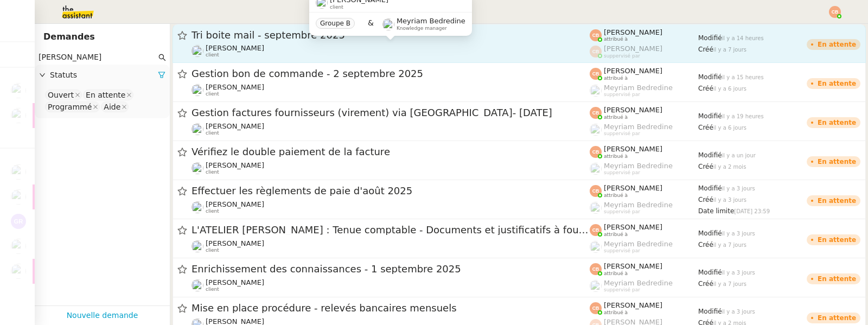 The height and width of the screenshot is (325, 868). What do you see at coordinates (61, 95) in the screenshot?
I see `div: Ouvert` at bounding box center [61, 95].